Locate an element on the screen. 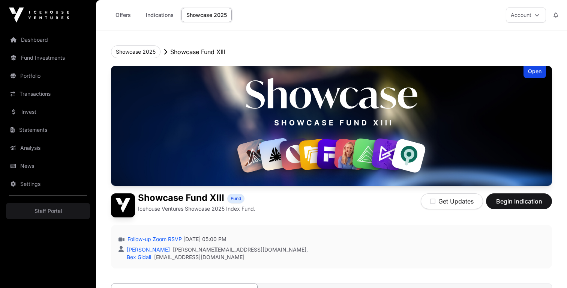 The image size is (567, 288). h1: Showcase Fund XIII is located at coordinates (181, 198).